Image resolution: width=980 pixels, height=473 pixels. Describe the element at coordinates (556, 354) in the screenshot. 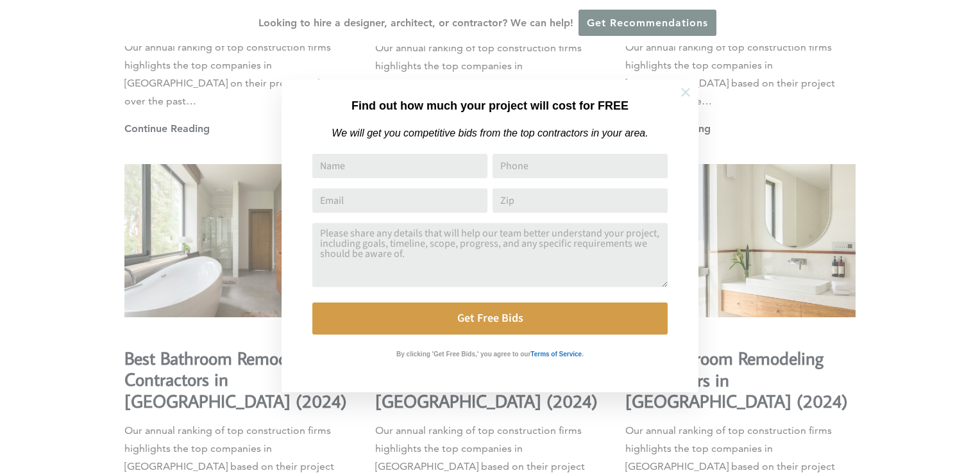

I see `strong: Terms of Service` at that location.